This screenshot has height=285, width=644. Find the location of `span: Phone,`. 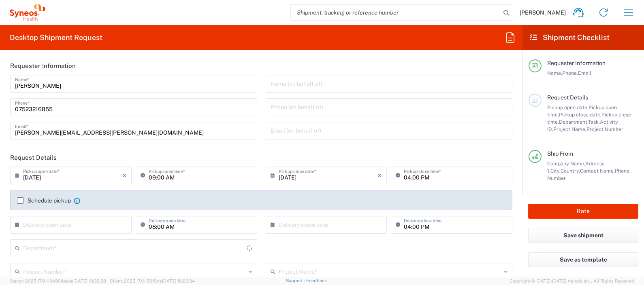

span: Phone, is located at coordinates (570, 73).